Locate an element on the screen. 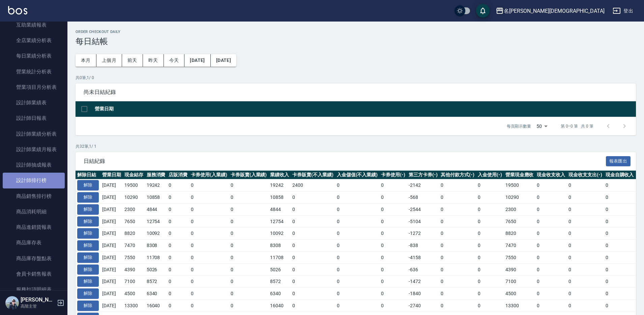 This screenshot has width=644, height=315. a: 全店業績分析表 is located at coordinates (34, 40).